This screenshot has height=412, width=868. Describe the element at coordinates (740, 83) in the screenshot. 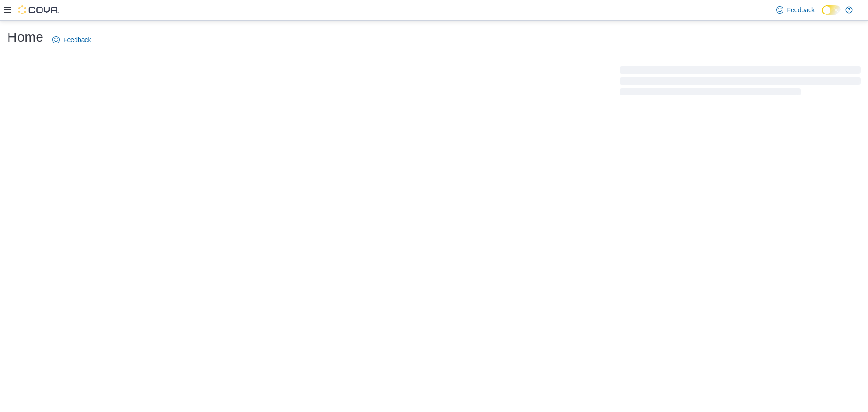

I see `span: Loading` at that location.